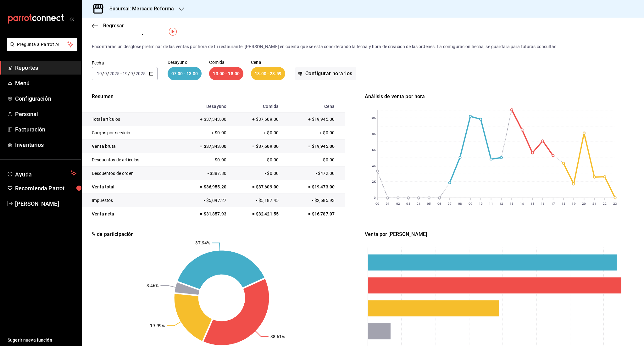 This screenshot has width=644, height=346. I want to click on td: = $32,421.55, so click(256, 214).